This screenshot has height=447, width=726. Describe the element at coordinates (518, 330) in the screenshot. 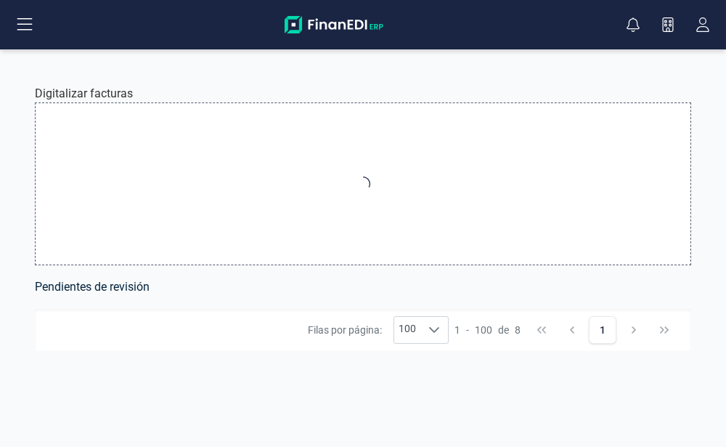

I see `span: 8` at that location.